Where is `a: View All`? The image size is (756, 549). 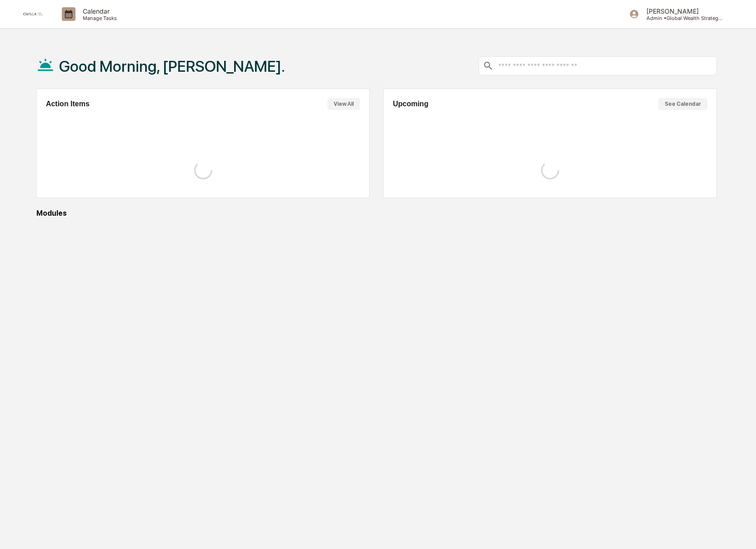 a: View All is located at coordinates (343, 104).